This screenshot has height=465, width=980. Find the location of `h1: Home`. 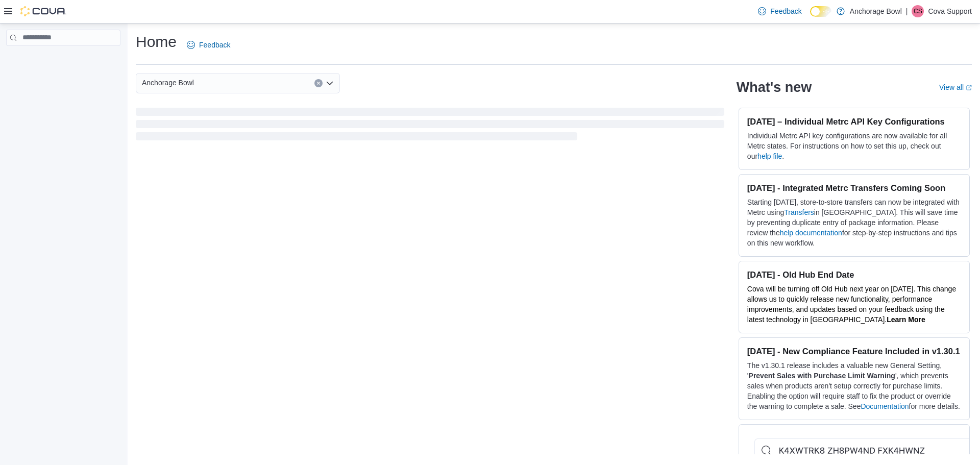

h1: Home is located at coordinates (156, 42).